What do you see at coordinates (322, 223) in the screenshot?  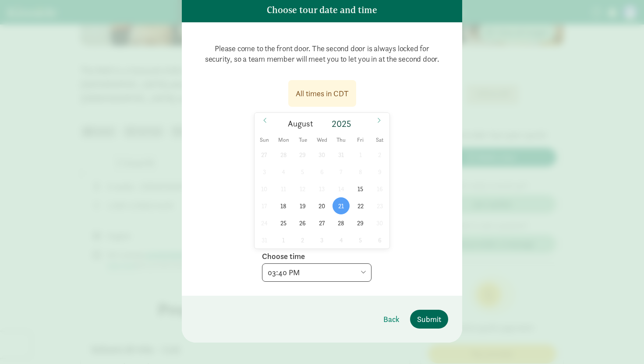 I see `span: August 27, 2025` at bounding box center [322, 223].